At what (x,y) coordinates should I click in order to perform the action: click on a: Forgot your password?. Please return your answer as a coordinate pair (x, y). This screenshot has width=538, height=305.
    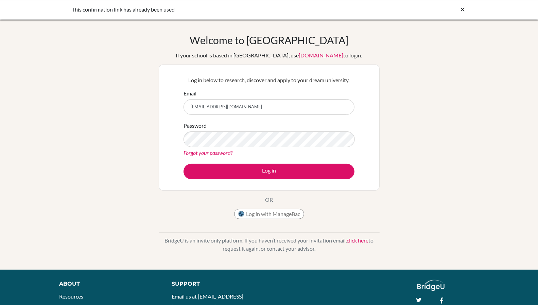
    Looking at the image, I should click on (208, 153).